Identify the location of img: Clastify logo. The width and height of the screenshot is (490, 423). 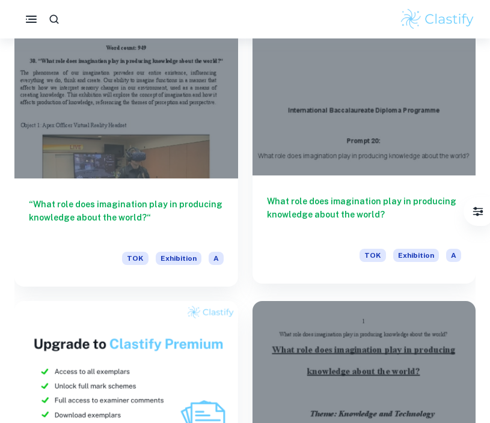
(437, 19).